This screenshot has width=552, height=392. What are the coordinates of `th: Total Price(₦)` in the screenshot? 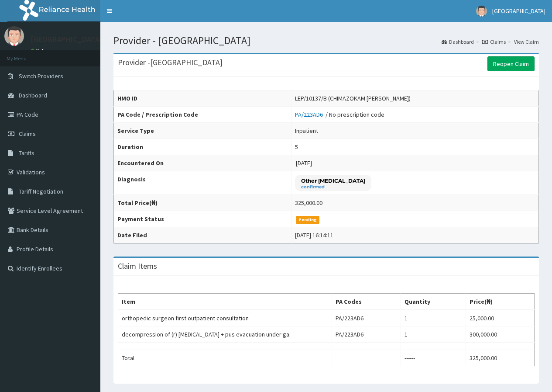 It's located at (202, 203).